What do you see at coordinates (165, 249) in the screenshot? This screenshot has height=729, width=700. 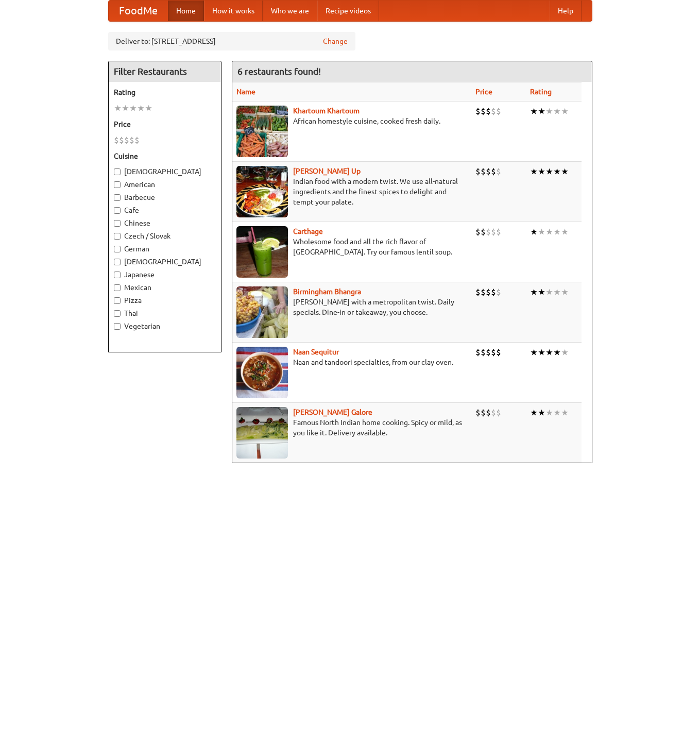 I see `label: German` at bounding box center [165, 249].